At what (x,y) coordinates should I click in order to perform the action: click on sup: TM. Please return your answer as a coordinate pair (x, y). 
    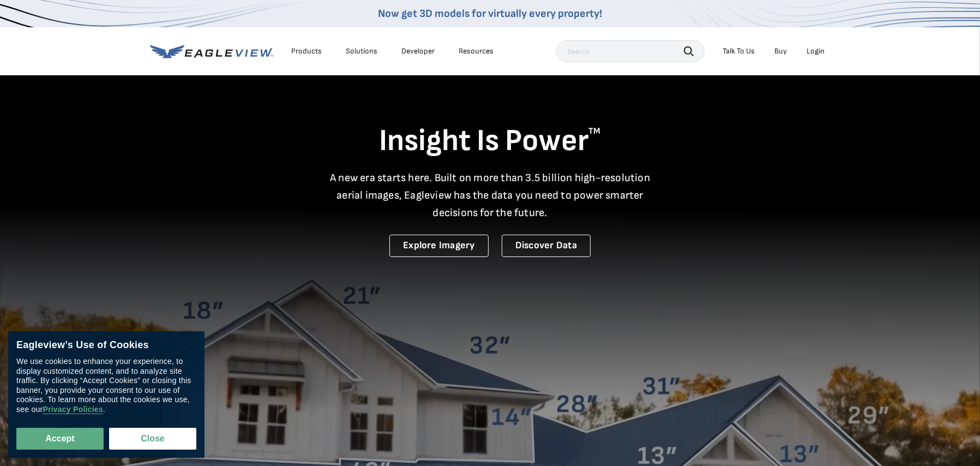
    Looking at the image, I should click on (595, 131).